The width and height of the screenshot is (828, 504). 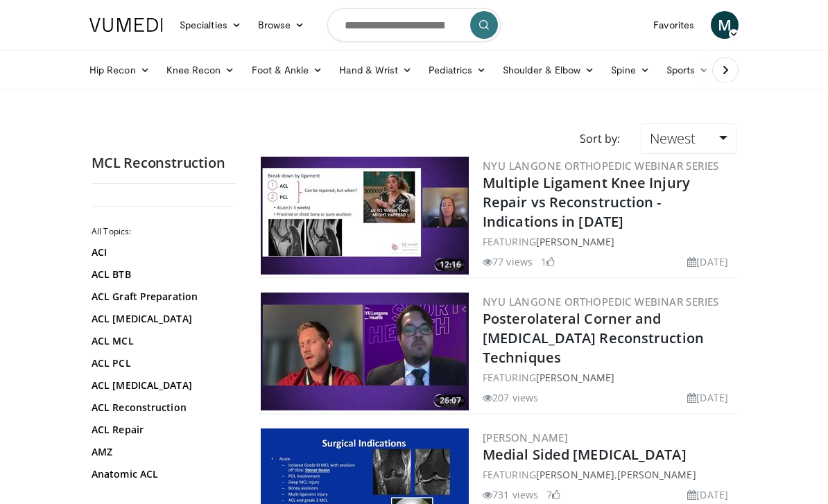 What do you see at coordinates (600, 139) in the screenshot?
I see `div: Sort by:` at bounding box center [600, 139].